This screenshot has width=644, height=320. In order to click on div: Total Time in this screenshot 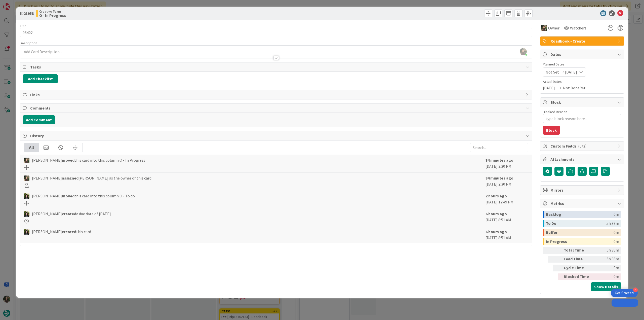, I will do `click(577, 250)`.